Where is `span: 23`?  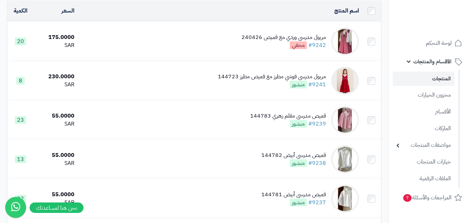 span: 23 is located at coordinates (21, 120).